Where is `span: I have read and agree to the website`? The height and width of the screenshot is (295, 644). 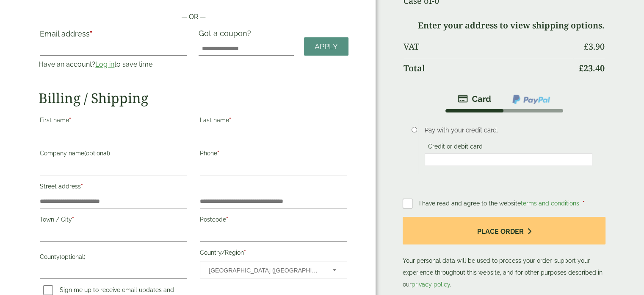
span: I have read and agree to the website is located at coordinates (500, 203).